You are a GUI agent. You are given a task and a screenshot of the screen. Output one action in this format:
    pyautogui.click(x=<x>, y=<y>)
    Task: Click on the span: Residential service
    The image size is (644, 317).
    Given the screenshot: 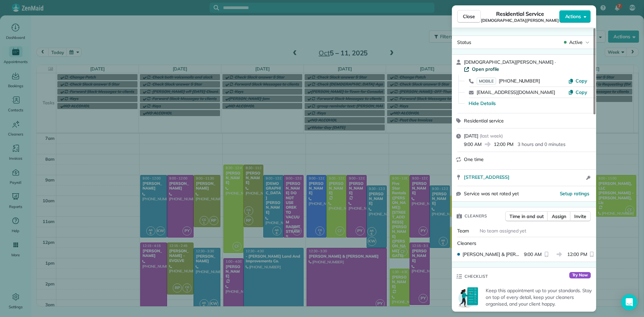 What is the action you would take?
    pyautogui.click(x=484, y=121)
    